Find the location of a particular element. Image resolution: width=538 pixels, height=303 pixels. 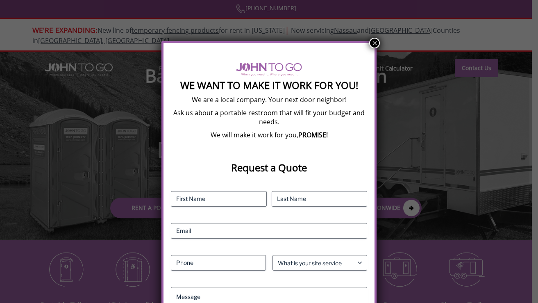

p: We will make it work for you, is located at coordinates (269, 135).